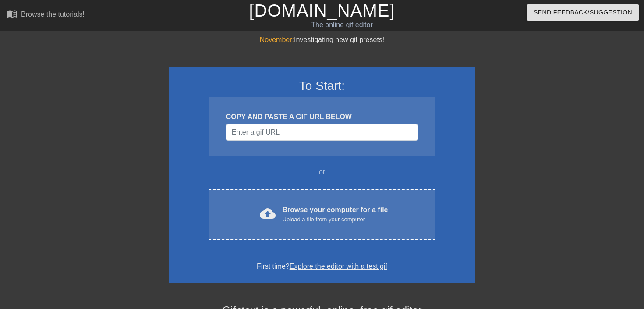 This screenshot has width=644, height=309. What do you see at coordinates (322, 86) in the screenshot?
I see `h3: To Start:` at bounding box center [322, 86].